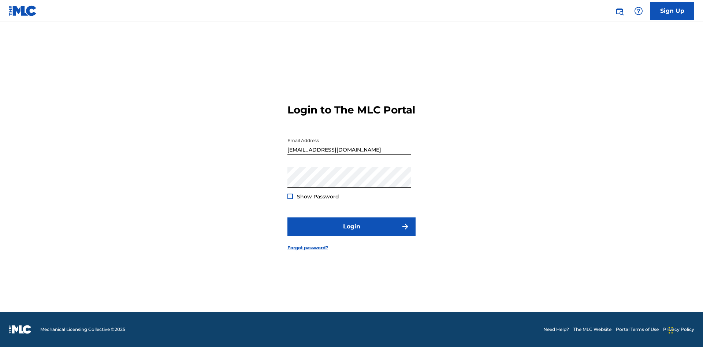 The width and height of the screenshot is (703, 347). Describe the element at coordinates (670, 330) in the screenshot. I see `div: Drag` at that location.